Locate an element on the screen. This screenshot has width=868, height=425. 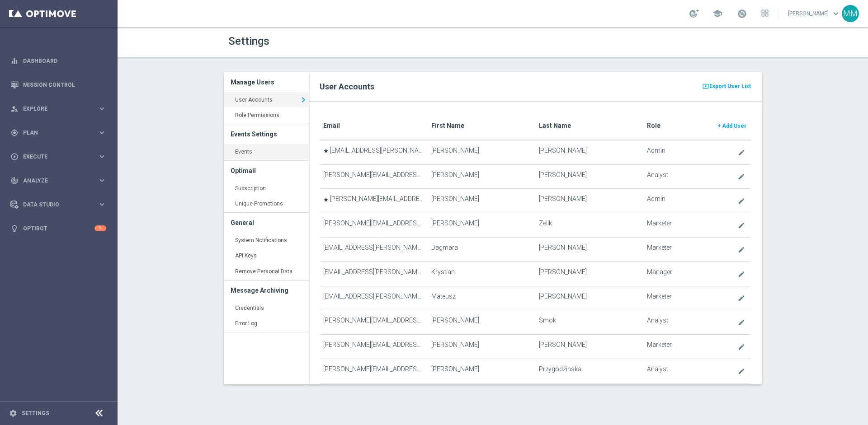
h3: Events Settings is located at coordinates (266, 134).